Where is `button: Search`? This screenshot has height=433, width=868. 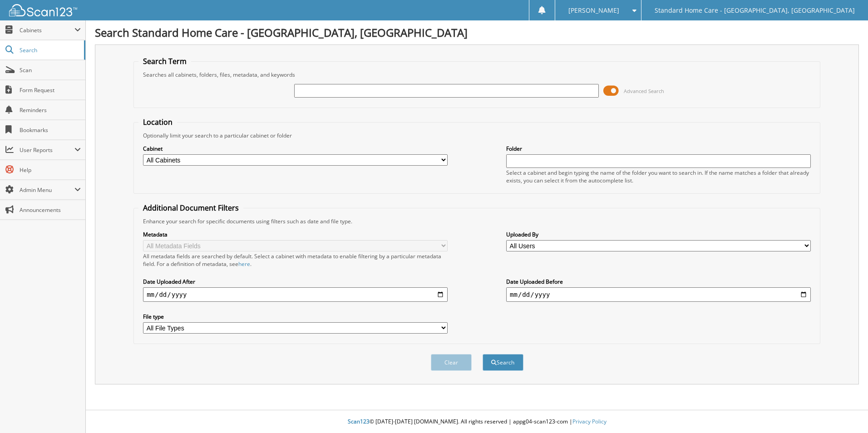 button: Search is located at coordinates (503, 362).